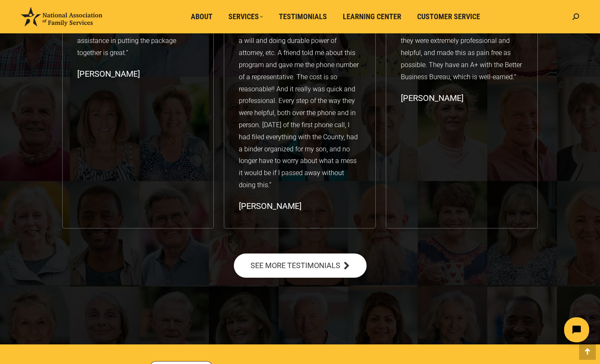 The width and height of the screenshot is (600, 364). What do you see at coordinates (303, 17) in the screenshot?
I see `span: Testimonials` at bounding box center [303, 17].